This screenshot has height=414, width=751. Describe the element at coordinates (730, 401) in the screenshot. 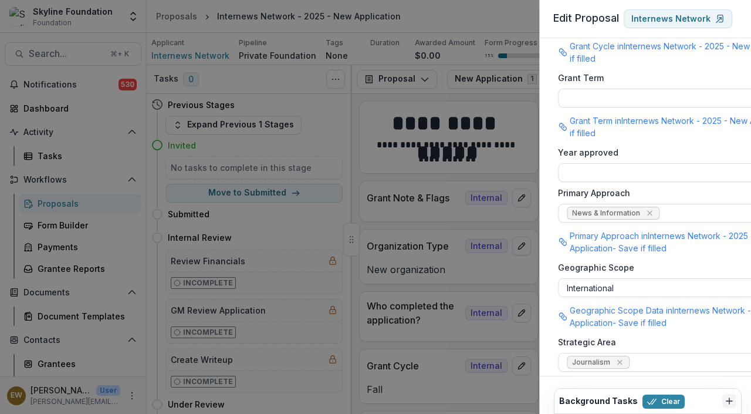

I see `button: Dismiss` at that location.